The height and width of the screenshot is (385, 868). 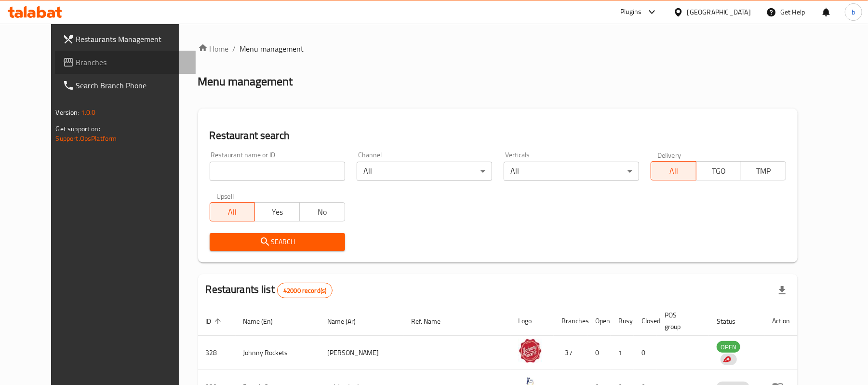 What do you see at coordinates (531, 351) in the screenshot?
I see `img: Johnny Rockets` at bounding box center [531, 351].